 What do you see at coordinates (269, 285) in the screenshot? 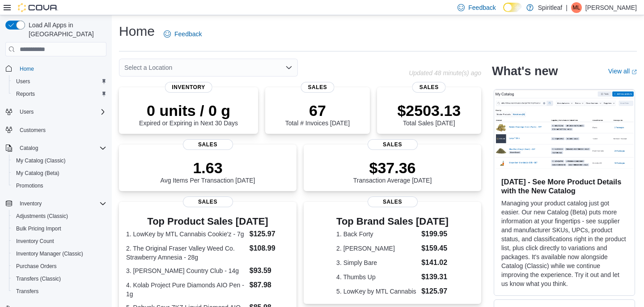
I see `dd: $87.98` at bounding box center [269, 285].